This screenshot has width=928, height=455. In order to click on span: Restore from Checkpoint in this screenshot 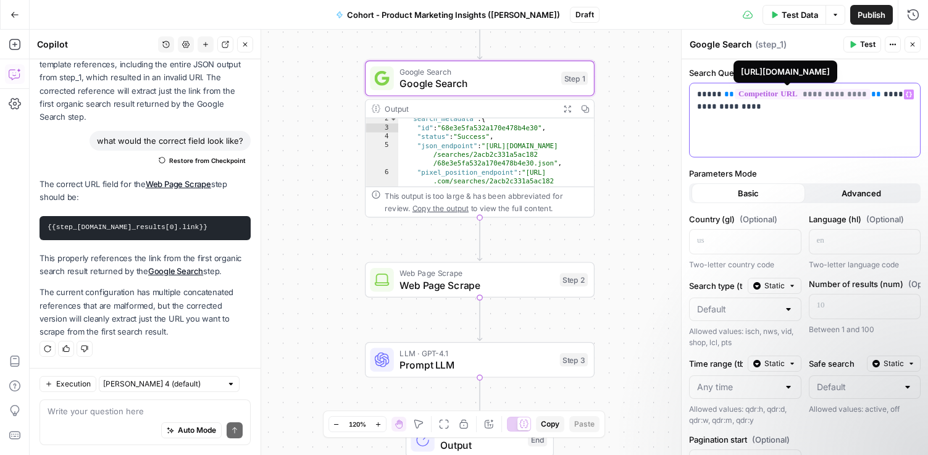, I will do `click(208, 161)`.